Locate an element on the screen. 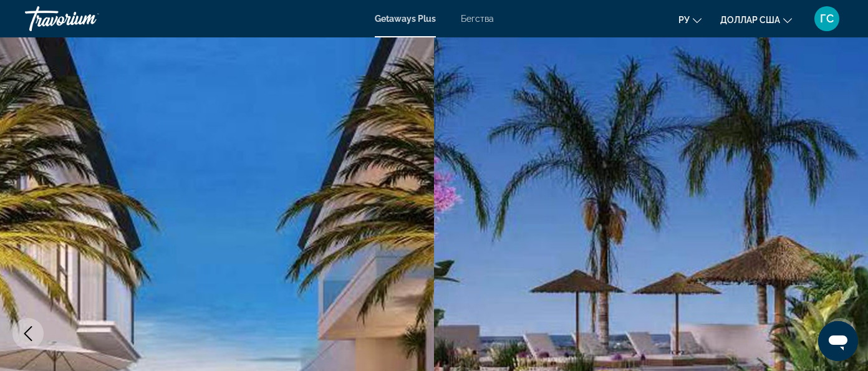 This screenshot has width=868, height=371. font: ГС is located at coordinates (827, 18).